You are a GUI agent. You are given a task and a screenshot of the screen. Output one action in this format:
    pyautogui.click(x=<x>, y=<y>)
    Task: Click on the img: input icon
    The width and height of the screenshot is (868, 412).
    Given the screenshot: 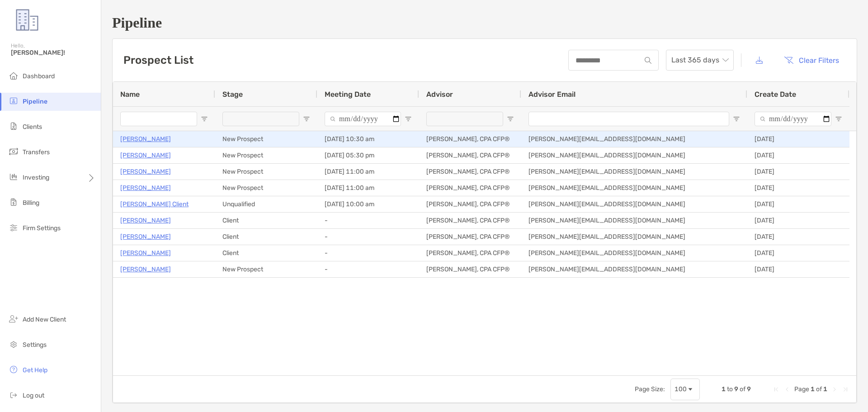 What is the action you would take?
    pyautogui.click(x=648, y=60)
    